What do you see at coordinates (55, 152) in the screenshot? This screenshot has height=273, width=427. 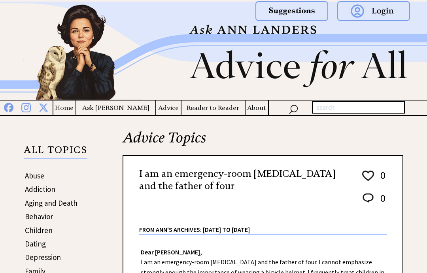 I see `p: ALL TOPICS` at bounding box center [55, 152].